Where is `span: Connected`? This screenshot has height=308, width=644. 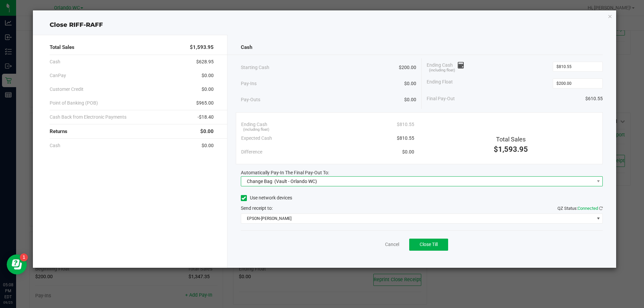
span: Connected is located at coordinates (588, 208).